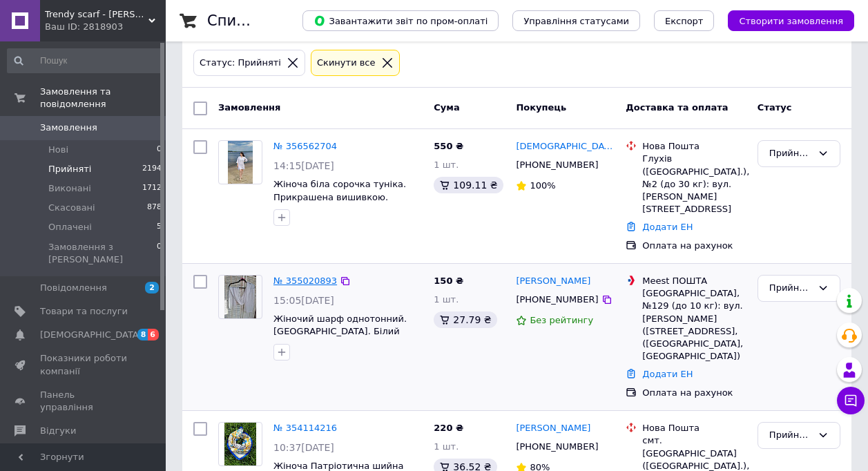 The width and height of the screenshot is (868, 471). Describe the element at coordinates (465, 320) in the screenshot. I see `div: 27.79 ₴` at that location.